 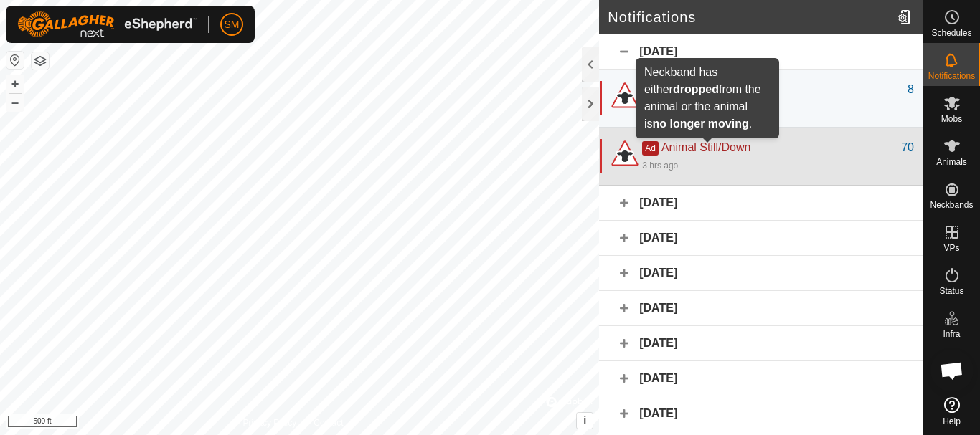 What do you see at coordinates (585, 420) in the screenshot?
I see `span: i` at bounding box center [585, 420].